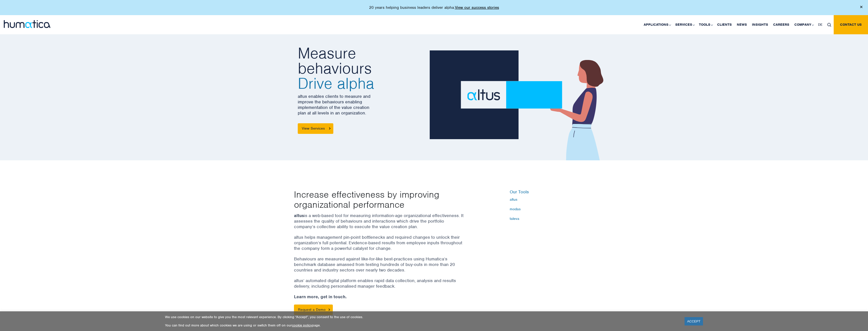 The image size is (868, 331). Describe the element at coordinates (820, 25) in the screenshot. I see `a: DE` at that location.